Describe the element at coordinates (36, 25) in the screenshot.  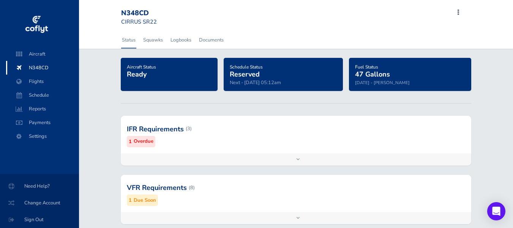
I see `img: coflyt logo` at that location.